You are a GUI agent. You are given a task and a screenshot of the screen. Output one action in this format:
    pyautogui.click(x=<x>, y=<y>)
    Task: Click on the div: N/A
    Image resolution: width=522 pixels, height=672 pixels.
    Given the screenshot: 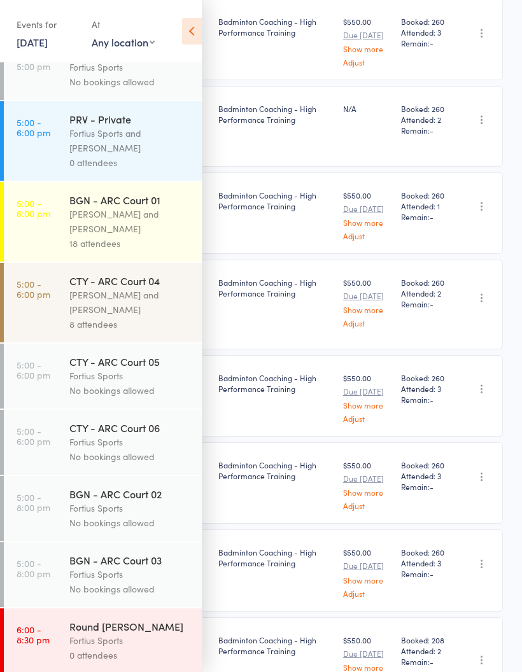 What is the action you would take?
    pyautogui.click(x=367, y=108)
    